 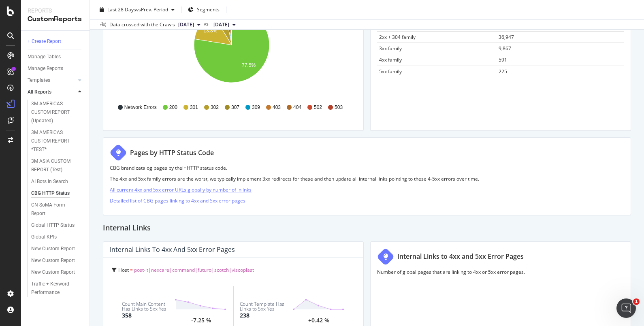 I want to click on div: A chart., so click(x=231, y=49).